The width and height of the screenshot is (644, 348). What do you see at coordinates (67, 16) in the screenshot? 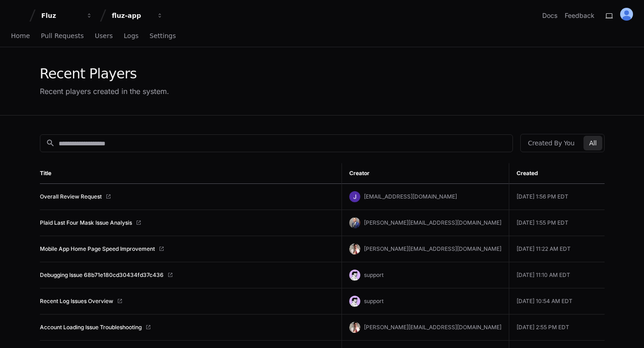
I see `button: Fluz` at bounding box center [67, 16].